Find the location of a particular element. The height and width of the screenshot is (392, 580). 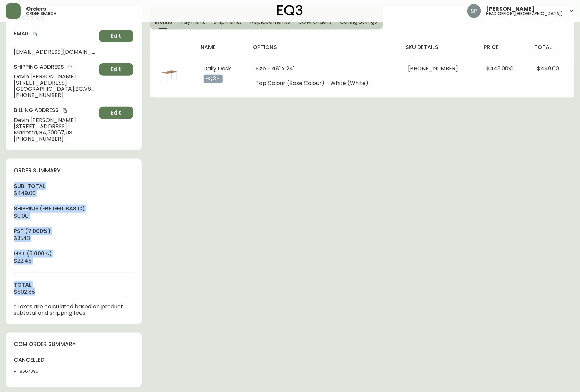

li: Top Colour (Base Colour) - White (White) is located at coordinates (323, 83).